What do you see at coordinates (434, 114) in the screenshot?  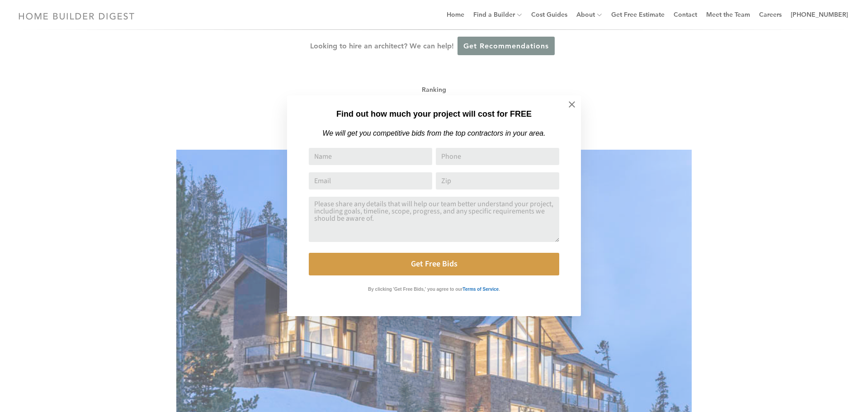 I see `strong: Find out how much your project will cost for FREE` at bounding box center [434, 114].